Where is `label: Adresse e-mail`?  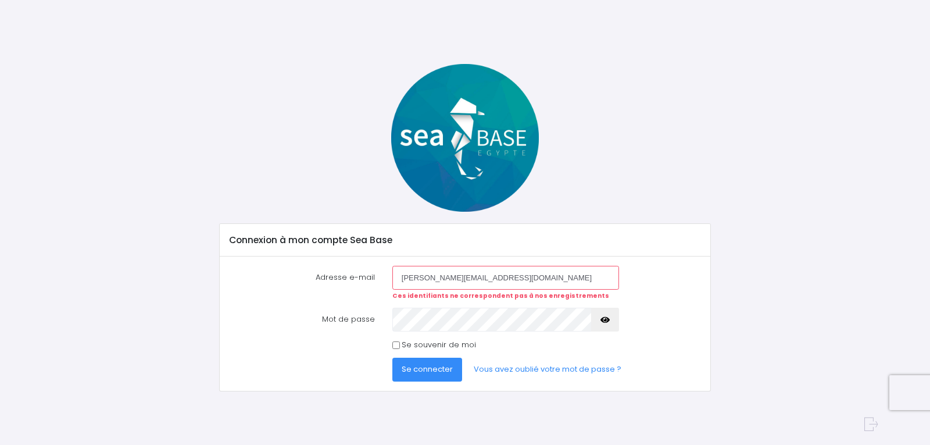 label: Adresse e-mail is located at coordinates (302, 283).